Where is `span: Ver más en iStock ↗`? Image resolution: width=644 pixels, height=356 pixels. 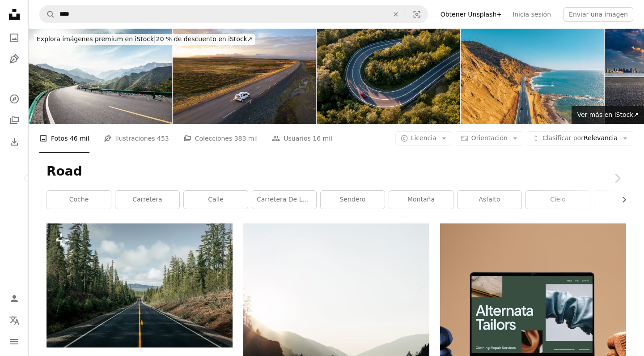 span: Ver más en iStock ↗ is located at coordinates (607, 114).